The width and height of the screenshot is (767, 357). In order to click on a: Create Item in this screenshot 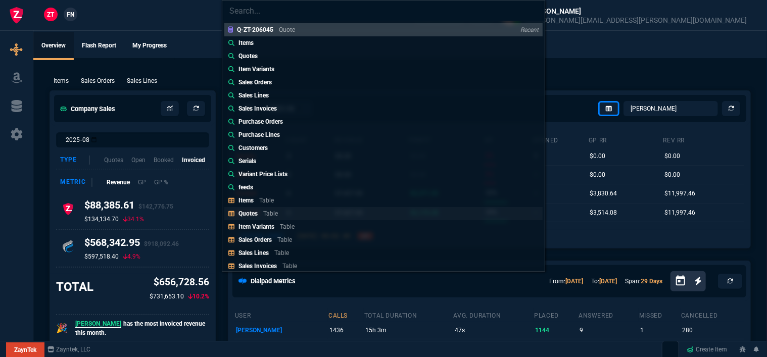, I will do `click(708, 350)`.